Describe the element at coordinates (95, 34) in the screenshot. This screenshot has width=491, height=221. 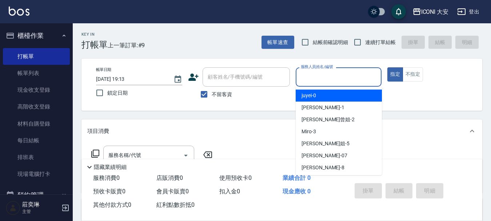
I see `h2: Key In` at that location.